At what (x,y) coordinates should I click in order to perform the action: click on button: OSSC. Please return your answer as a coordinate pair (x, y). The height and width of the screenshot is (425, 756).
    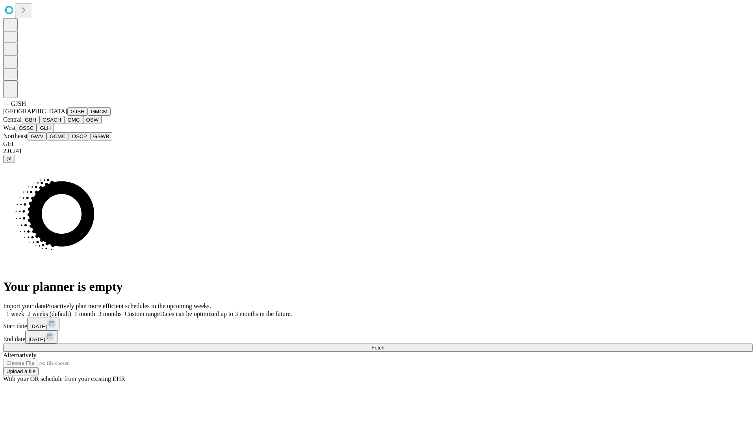
    Looking at the image, I should click on (26, 128).